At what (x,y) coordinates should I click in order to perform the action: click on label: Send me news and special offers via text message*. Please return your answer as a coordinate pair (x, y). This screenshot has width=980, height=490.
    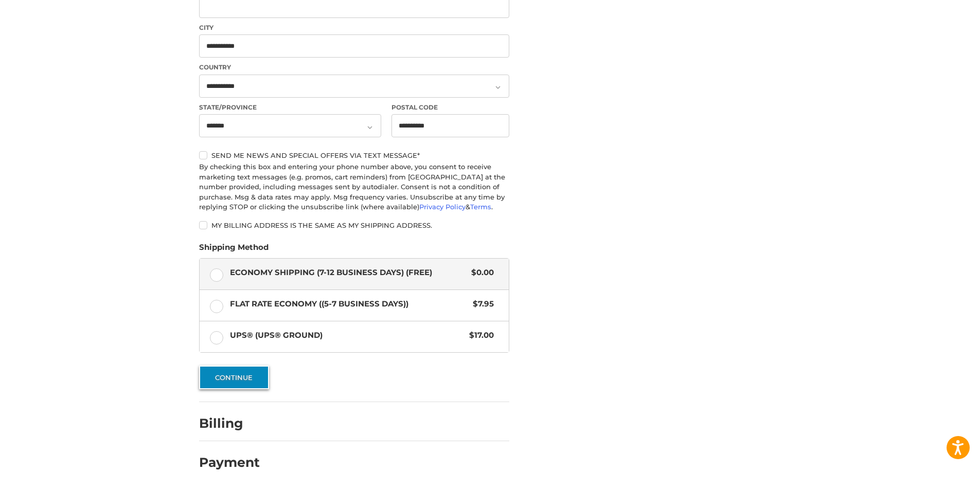
    Looking at the image, I should click on (354, 156).